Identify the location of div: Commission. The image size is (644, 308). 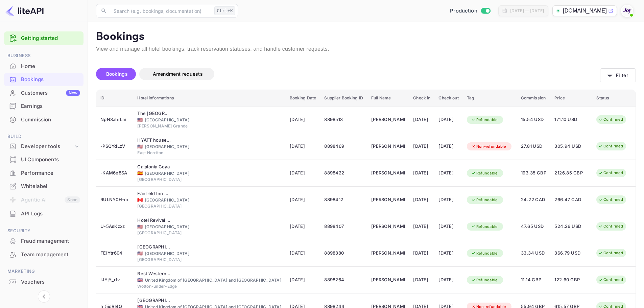
(43, 119).